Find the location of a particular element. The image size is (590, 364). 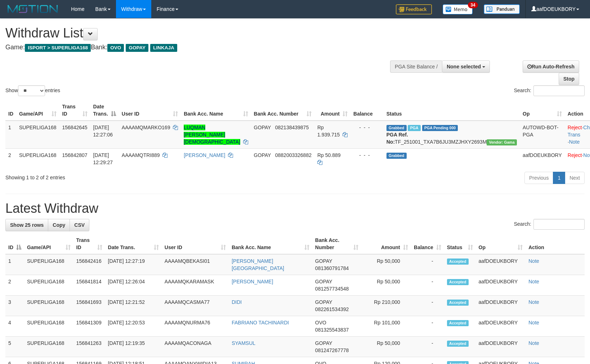

td: AAAAMQCASMA77 is located at coordinates (195, 306).